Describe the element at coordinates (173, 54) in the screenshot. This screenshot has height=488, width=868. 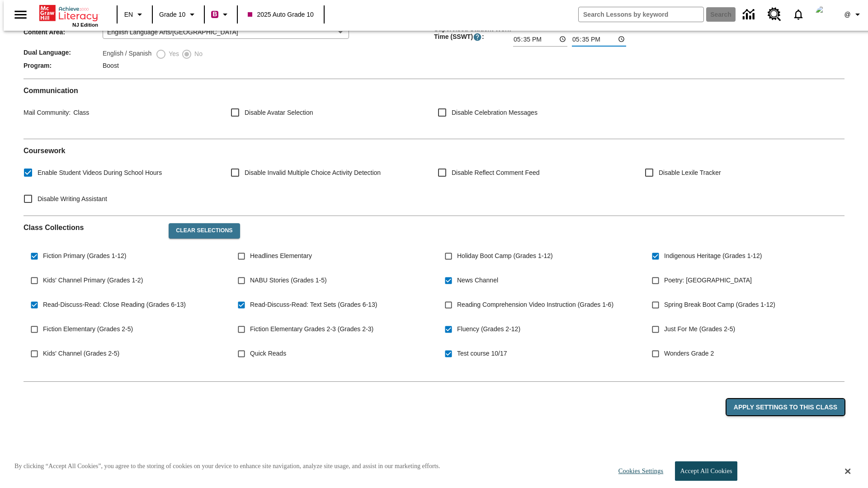
I see `span: Yes` at that location.